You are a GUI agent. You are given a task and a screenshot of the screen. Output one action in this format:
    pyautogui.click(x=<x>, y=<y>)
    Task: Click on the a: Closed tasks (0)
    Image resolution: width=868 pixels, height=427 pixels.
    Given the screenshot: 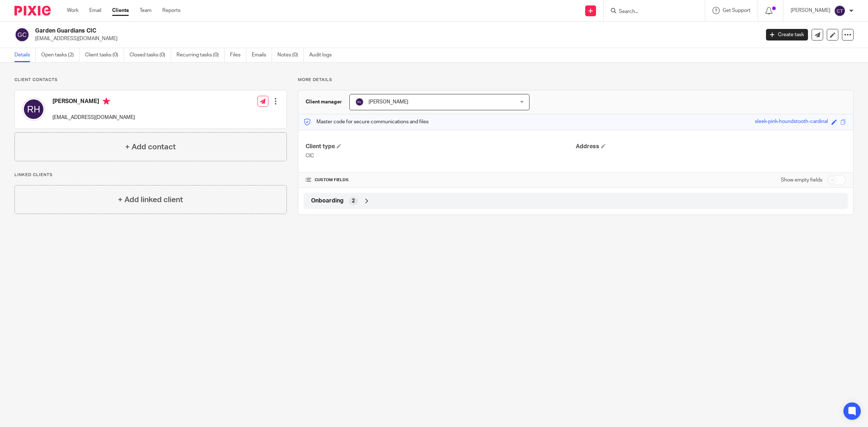 What is the action you would take?
    pyautogui.click(x=150, y=55)
    